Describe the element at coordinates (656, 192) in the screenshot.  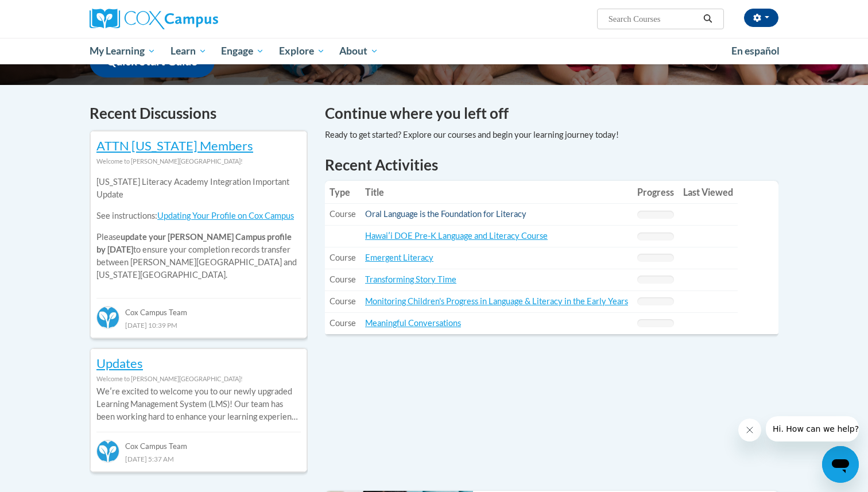
I see `th: Progress` at that location.